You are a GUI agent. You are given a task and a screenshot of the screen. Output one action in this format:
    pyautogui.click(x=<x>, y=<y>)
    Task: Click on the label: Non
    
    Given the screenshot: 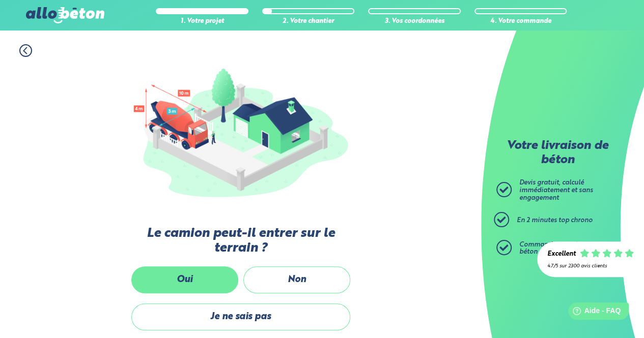 What is the action you would take?
    pyautogui.click(x=297, y=280)
    